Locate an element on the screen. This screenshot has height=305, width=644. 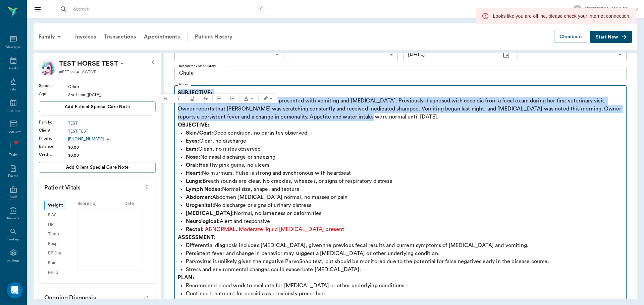
div: Family : is located at coordinates (53, 122).